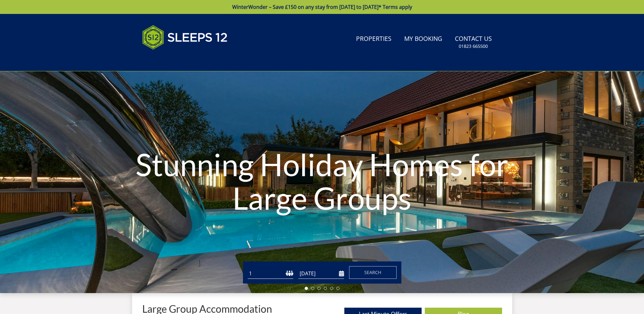 Image resolution: width=644 pixels, height=314 pixels. I want to click on a: My Booking, so click(423, 39).